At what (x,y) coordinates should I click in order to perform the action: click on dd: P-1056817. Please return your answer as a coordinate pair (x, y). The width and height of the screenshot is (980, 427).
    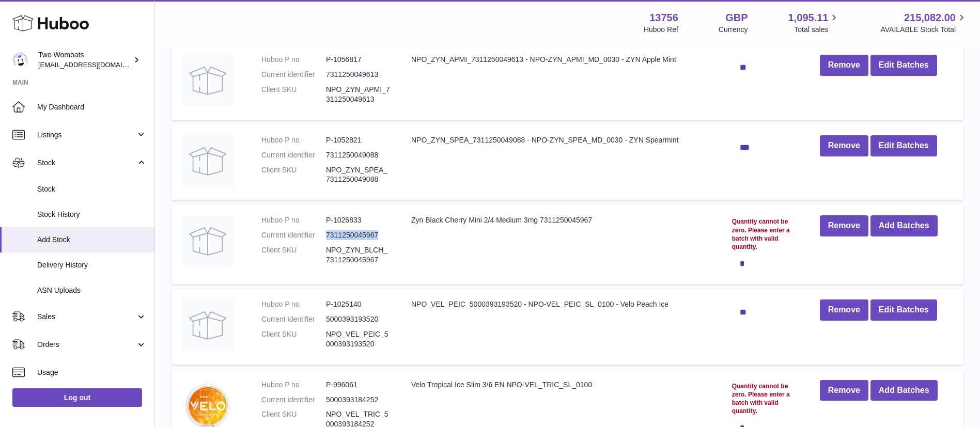
    Looking at the image, I should click on (358, 60).